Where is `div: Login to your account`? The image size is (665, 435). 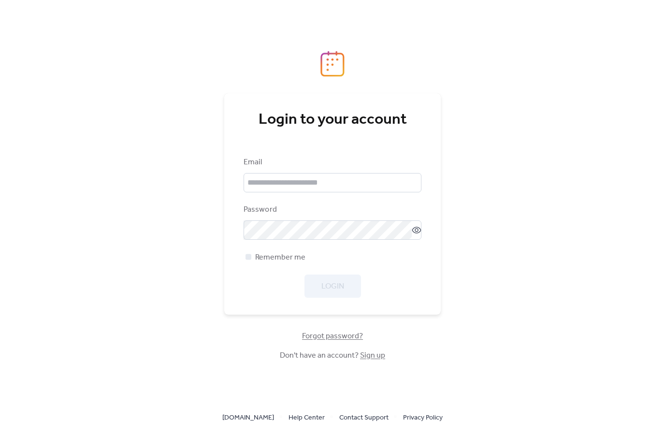
div: Login to your account is located at coordinates (333, 120).